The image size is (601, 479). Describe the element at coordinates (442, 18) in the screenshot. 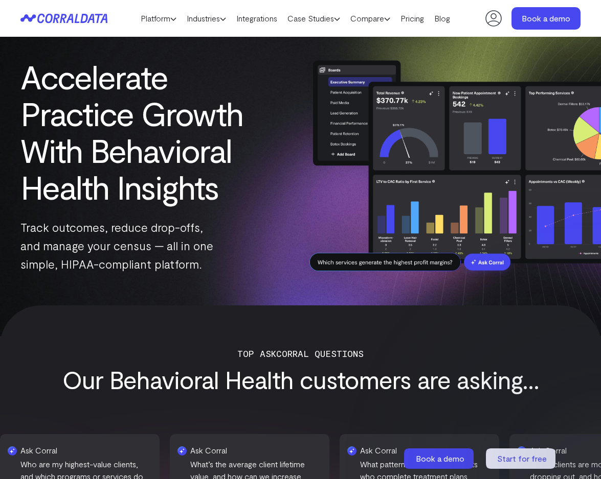

I see `a: Blog` at that location.